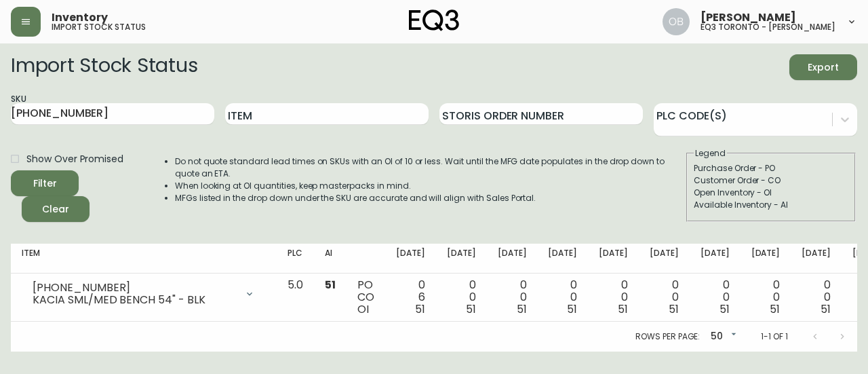 The image size is (868, 374). What do you see at coordinates (45, 183) in the screenshot?
I see `div: Filter` at bounding box center [45, 183].